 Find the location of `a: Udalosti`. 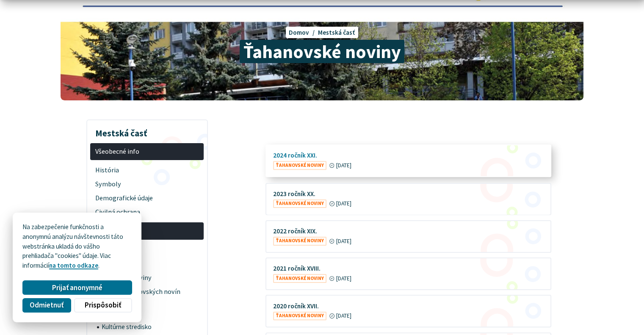

a: Udalosti is located at coordinates (147, 263).